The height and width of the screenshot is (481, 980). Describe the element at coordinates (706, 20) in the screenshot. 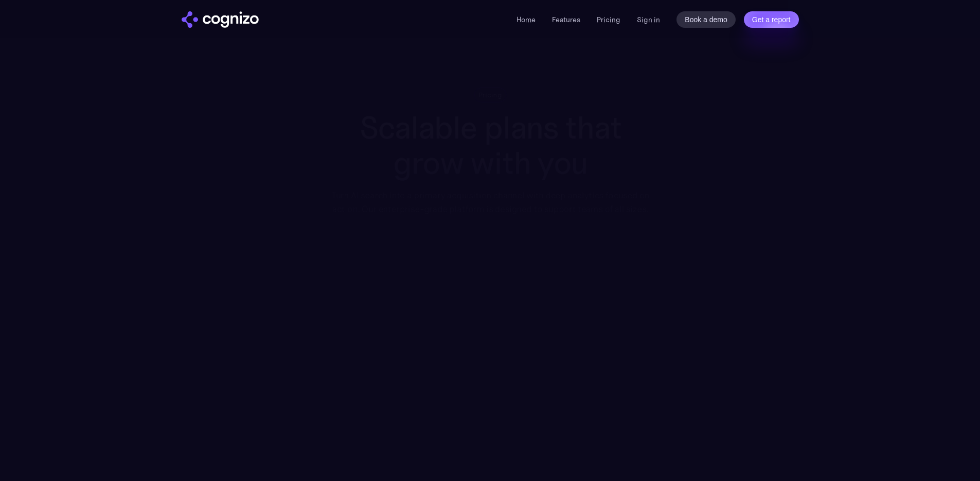

I see `a: Book a demo` at that location.